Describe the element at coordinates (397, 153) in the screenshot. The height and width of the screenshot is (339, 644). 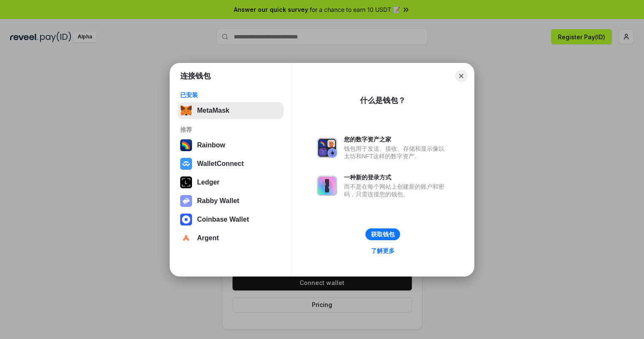
I see `div: 钱包用于发送、接收、存储和显示像以太坊和NFT这样的数字资产。` at that location.